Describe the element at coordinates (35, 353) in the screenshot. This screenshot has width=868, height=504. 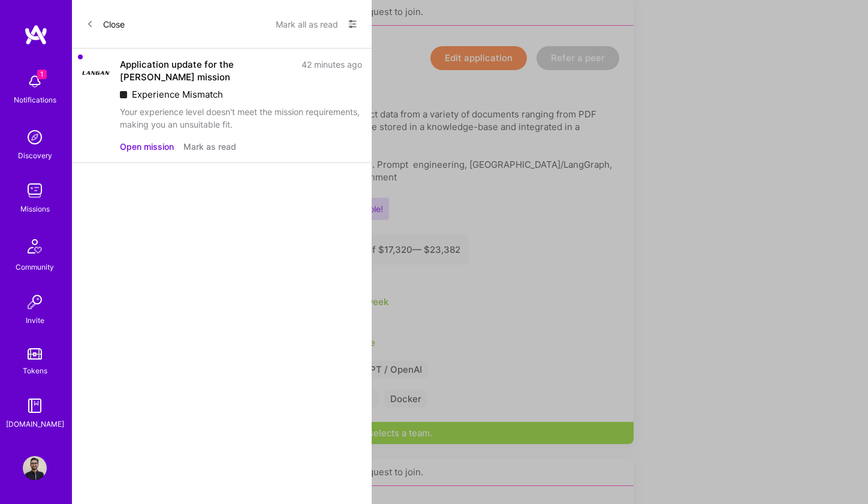
I see `img: tokens` at that location.